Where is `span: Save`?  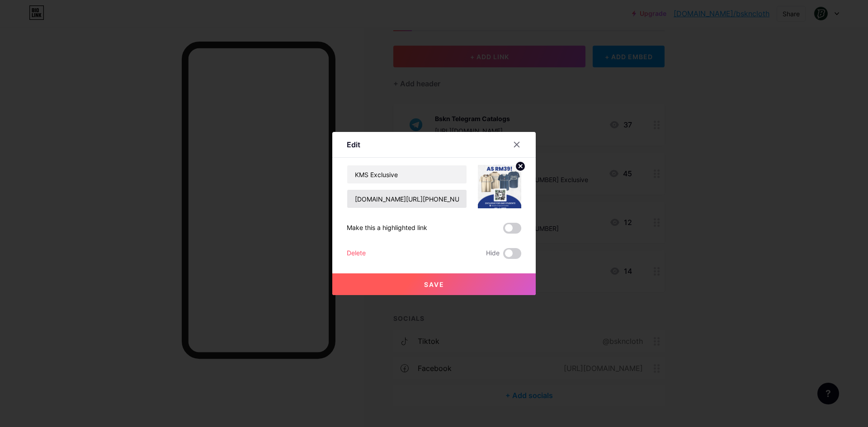 span: Save is located at coordinates (434, 284).